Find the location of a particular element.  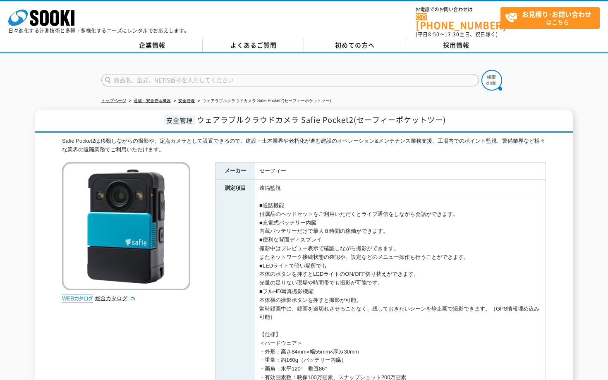

span: 8:50 is located at coordinates (434, 34).